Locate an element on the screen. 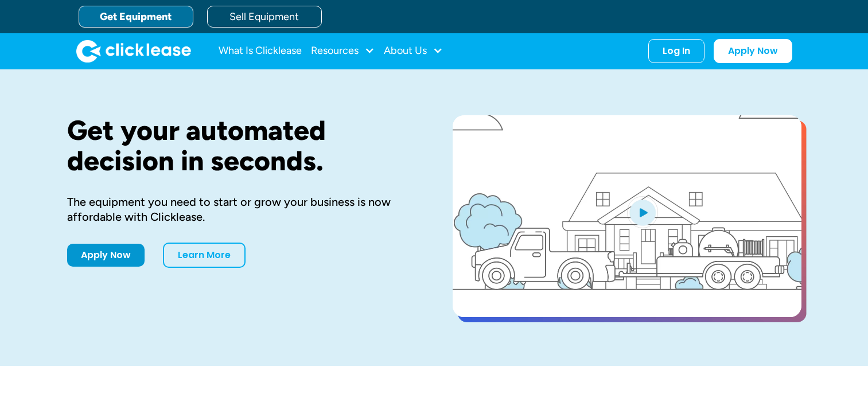 The image size is (868, 406). h1: Get your automated decision in seconds. is located at coordinates (241, 146).